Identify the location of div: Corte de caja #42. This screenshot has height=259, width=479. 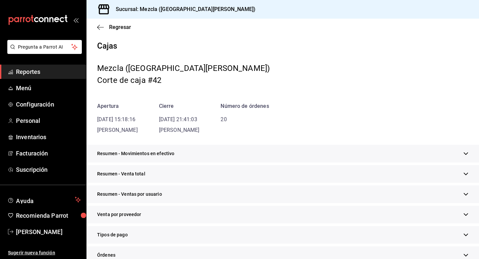
(283, 80).